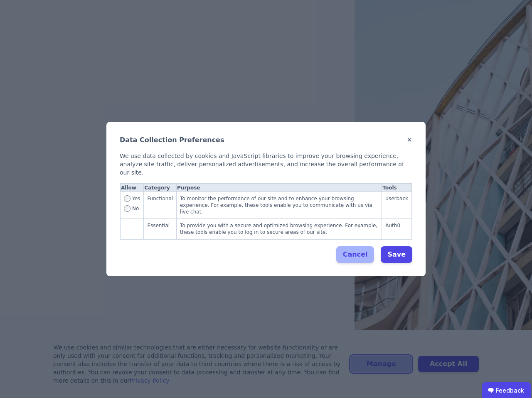  What do you see at coordinates (397, 206) in the screenshot?
I see `td: userback` at bounding box center [397, 206].